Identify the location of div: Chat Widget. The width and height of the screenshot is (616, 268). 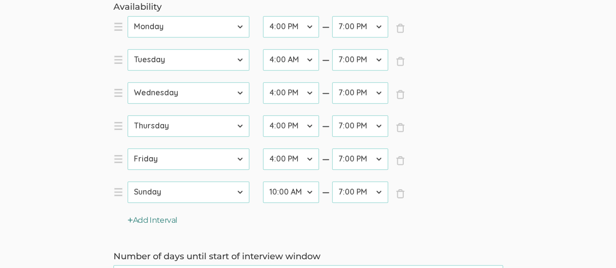
(592, 245).